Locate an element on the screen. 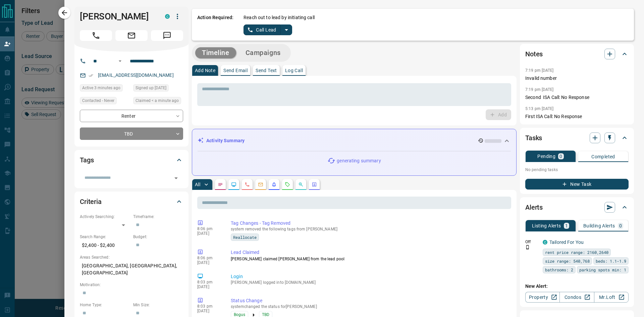 This screenshot has height=317, width=644. p: Invalid number is located at coordinates (577, 78).